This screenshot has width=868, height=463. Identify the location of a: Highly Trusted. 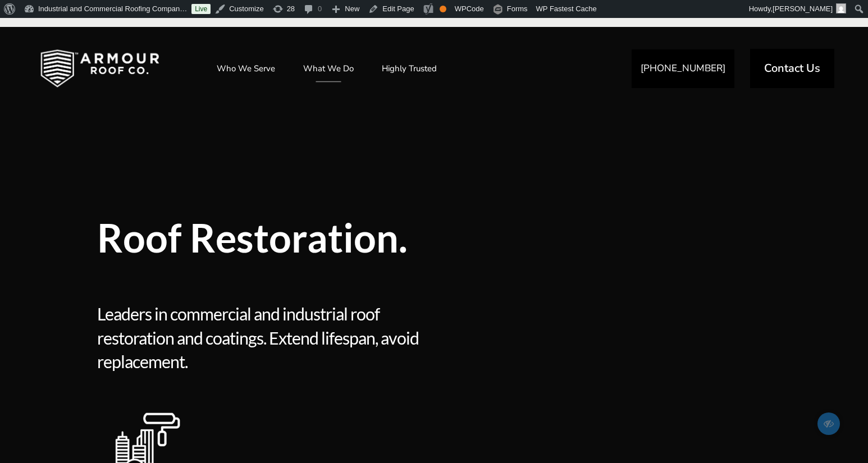
(409, 68).